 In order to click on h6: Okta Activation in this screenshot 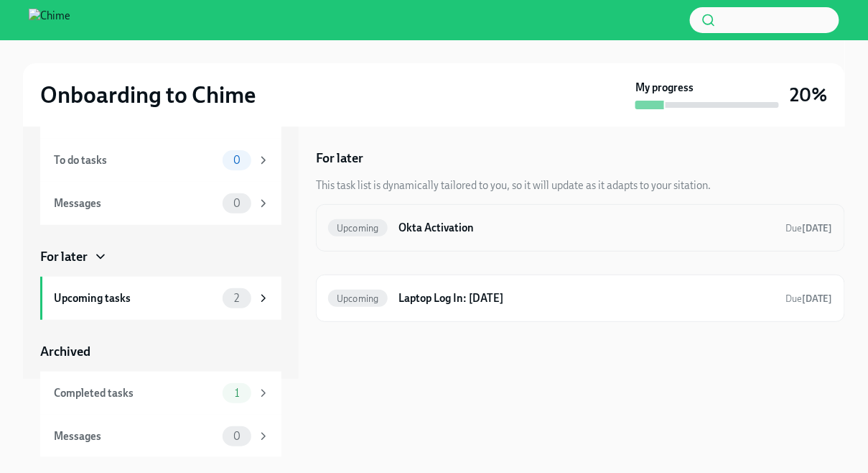, I will do `click(587, 227)`.